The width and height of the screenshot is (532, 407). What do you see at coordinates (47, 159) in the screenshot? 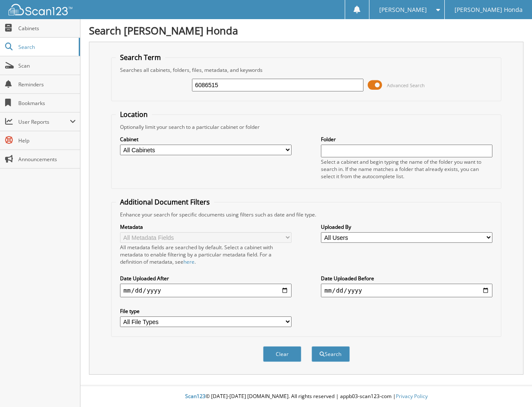
I see `span: Announcements` at bounding box center [47, 159].